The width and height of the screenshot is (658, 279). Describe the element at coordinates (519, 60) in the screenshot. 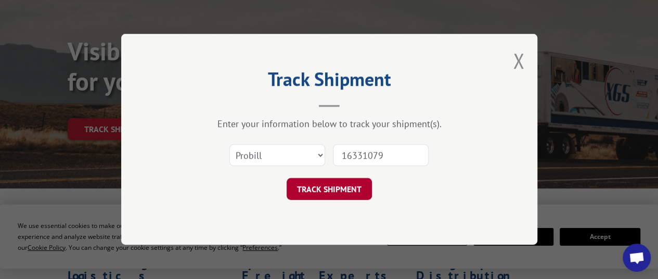

I see `button: Close modal` at that location.